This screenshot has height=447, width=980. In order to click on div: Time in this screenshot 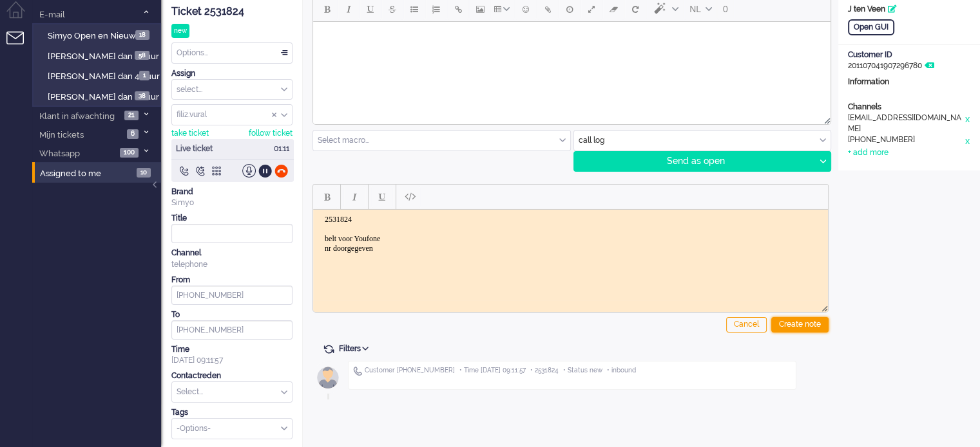, I will do `click(231, 350)`.